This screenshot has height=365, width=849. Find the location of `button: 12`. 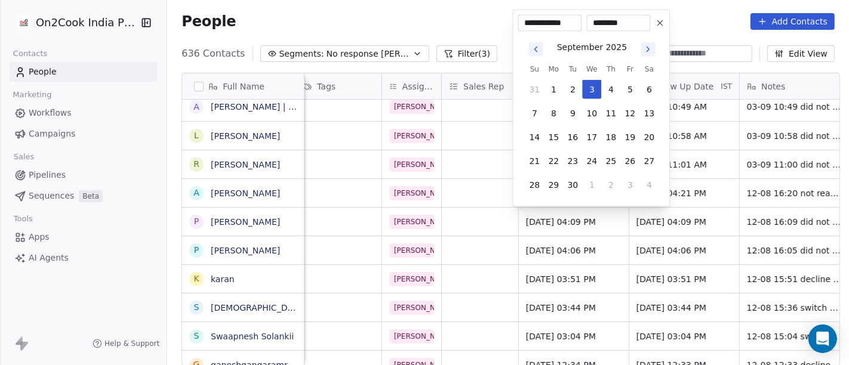

button: 12 is located at coordinates (631, 113).